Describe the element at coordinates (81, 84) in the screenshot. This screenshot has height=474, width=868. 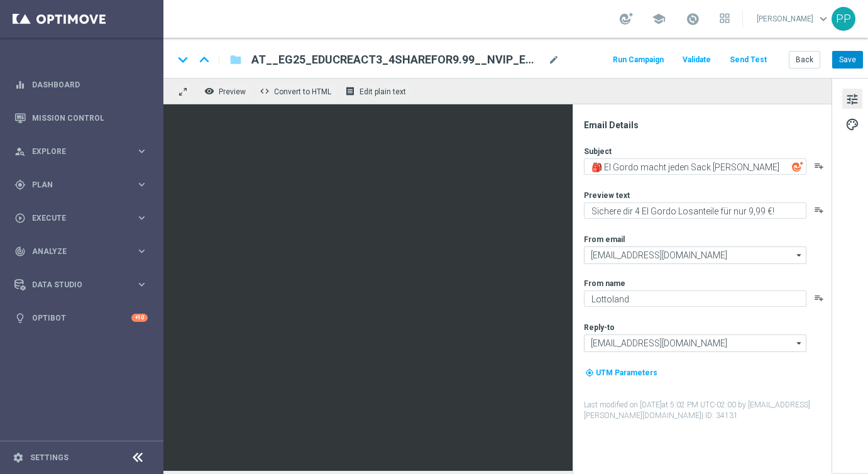
I see `div: Dashboard` at that location.